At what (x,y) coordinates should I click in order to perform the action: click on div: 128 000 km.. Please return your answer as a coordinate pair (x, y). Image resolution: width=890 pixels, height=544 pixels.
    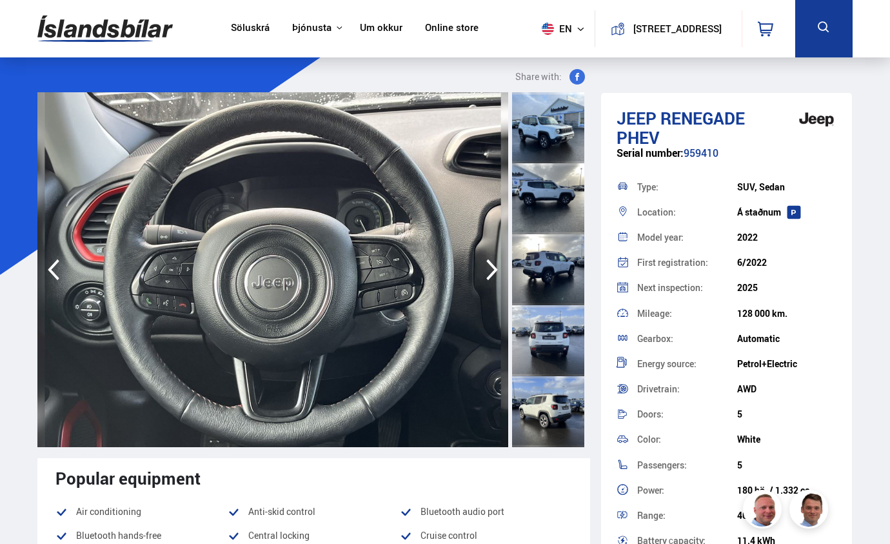
    Looking at the image, I should click on (787, 313).